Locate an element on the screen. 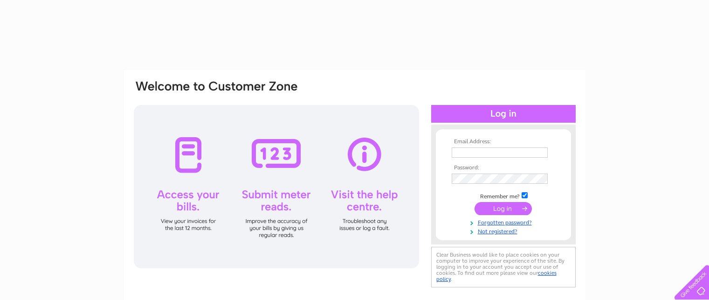  input: Submit is located at coordinates (503, 208).